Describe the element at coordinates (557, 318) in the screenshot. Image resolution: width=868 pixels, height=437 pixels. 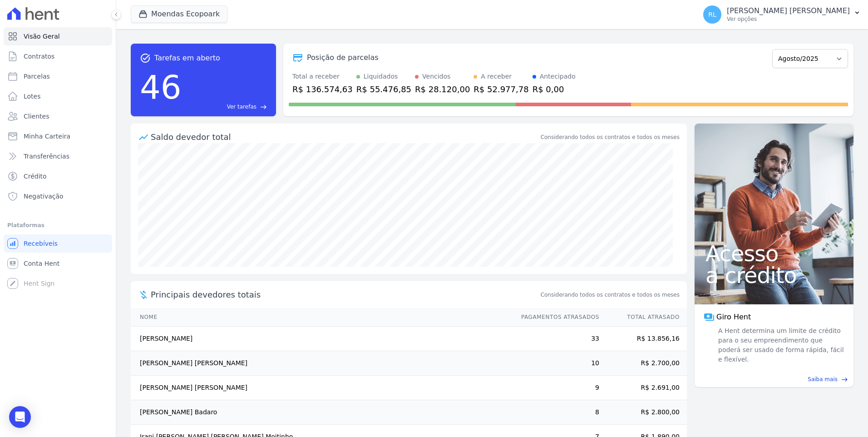
I see `th: Pagamentos Atrasados` at that location.